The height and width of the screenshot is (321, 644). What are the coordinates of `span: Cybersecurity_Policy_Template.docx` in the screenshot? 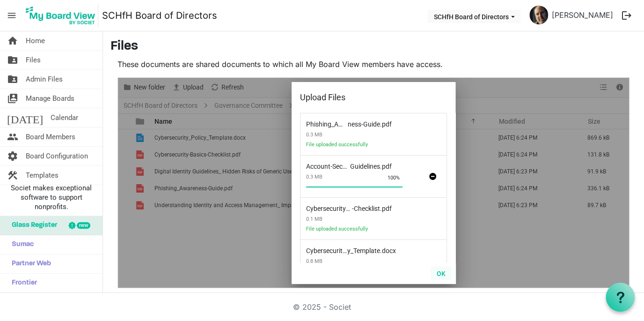 It's located at (343, 248).